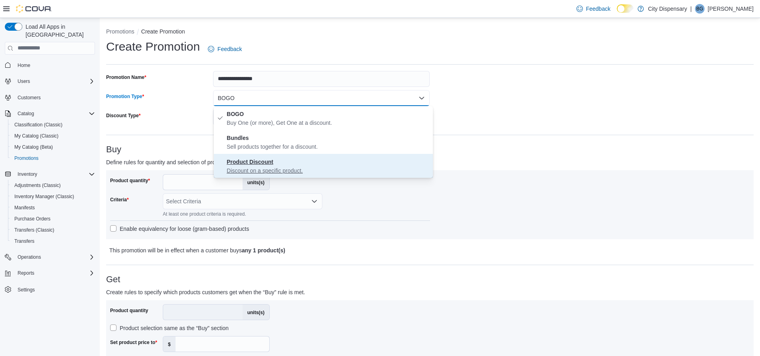  I want to click on button: Transfers, so click(53, 241).